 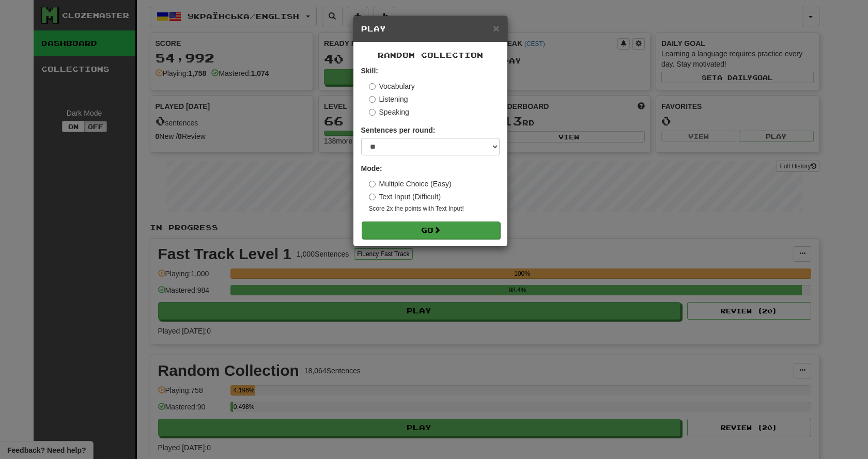 I want to click on label: Vocabulary, so click(x=392, y=86).